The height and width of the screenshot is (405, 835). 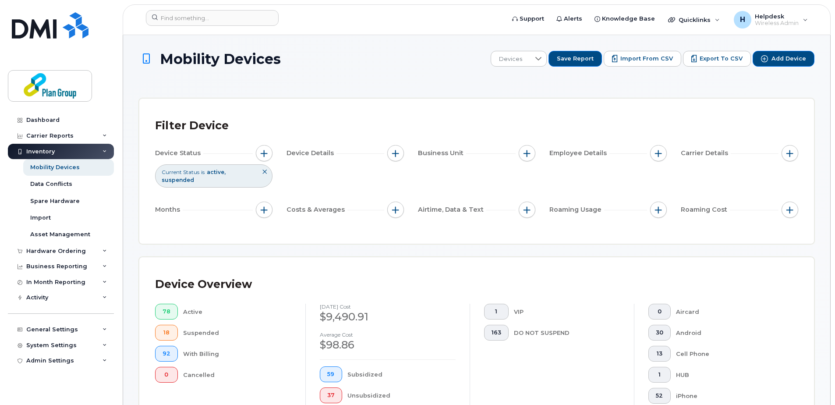 What do you see at coordinates (660, 354) in the screenshot?
I see `span: 13` at bounding box center [660, 354].